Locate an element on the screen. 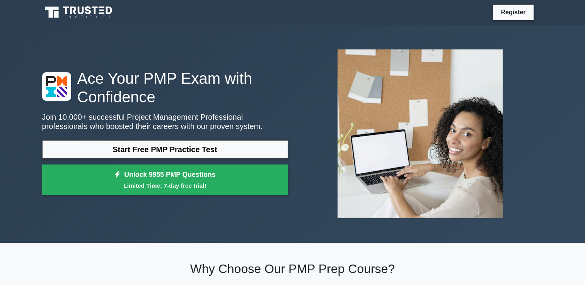 This screenshot has width=585, height=285. p: Join 10,000+ successful Project Management Professional professionals who boosted their careers w... is located at coordinates (165, 122).